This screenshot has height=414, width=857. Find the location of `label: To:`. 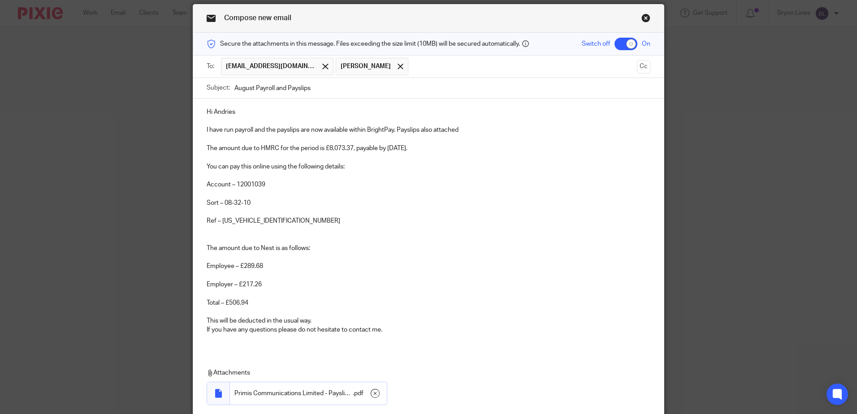

label: To: is located at coordinates (211, 66).